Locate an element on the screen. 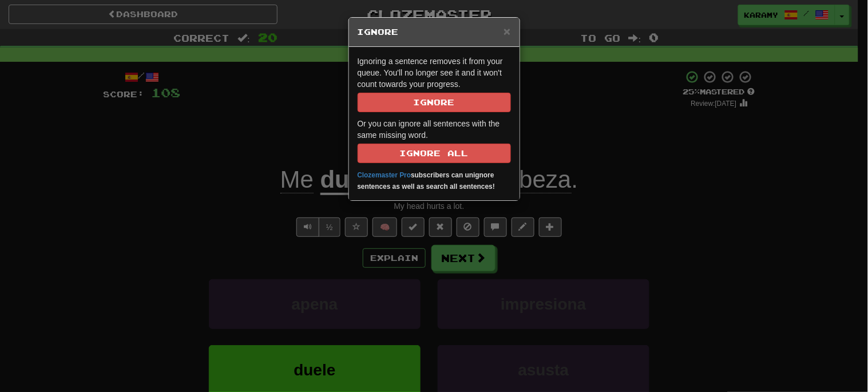 This screenshot has width=868, height=392. a: Clozemaster Pro is located at coordinates (385, 175).